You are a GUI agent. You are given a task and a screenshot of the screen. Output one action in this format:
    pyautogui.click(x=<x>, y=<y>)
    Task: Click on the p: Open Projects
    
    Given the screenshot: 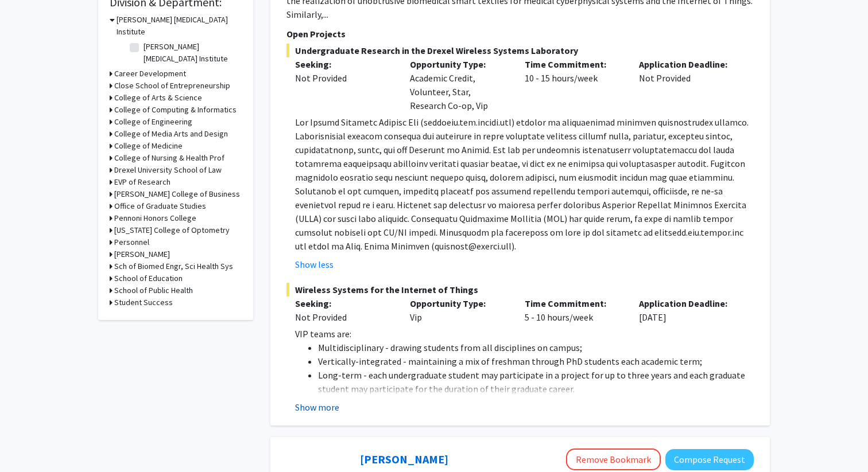 What is the action you would take?
    pyautogui.click(x=520, y=34)
    